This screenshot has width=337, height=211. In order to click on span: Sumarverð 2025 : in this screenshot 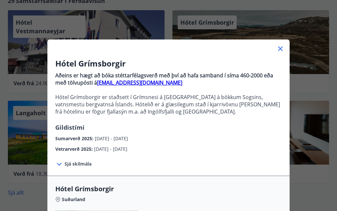, I will do `click(75, 138)`.